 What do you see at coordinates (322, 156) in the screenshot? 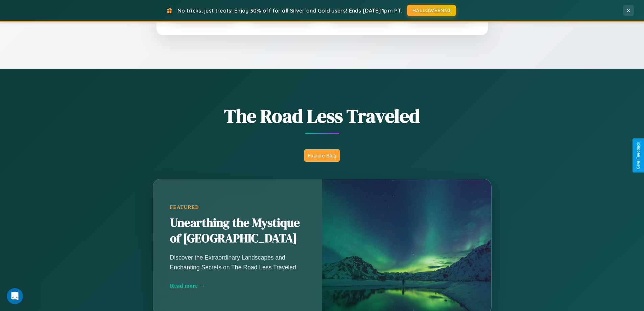
I see `button: Explore Blog` at bounding box center [322, 156].